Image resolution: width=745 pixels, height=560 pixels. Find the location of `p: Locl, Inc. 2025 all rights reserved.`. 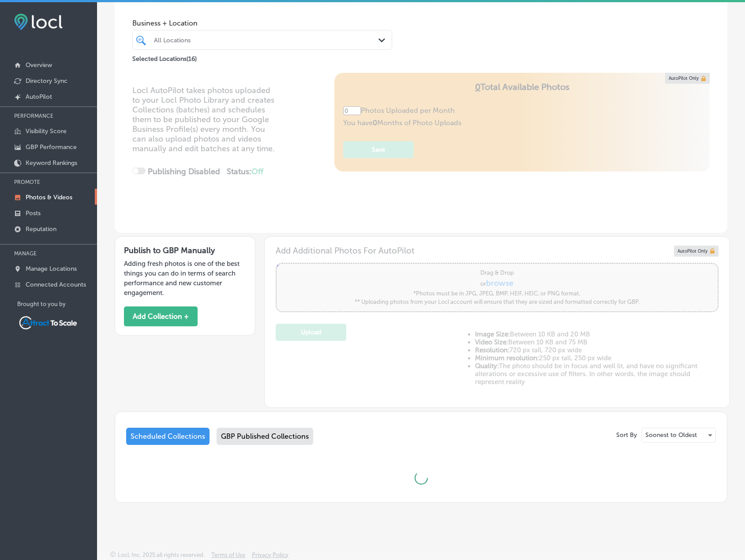

p: Locl, Inc. 2025 all rights reserved. is located at coordinates (161, 555).